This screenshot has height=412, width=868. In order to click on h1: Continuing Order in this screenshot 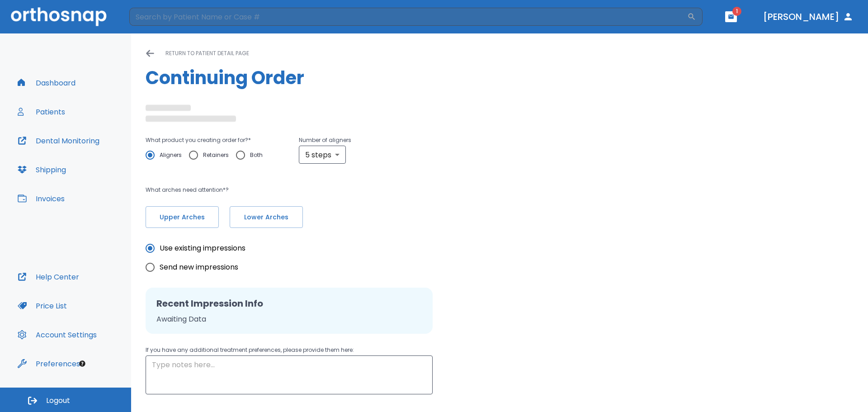, I will do `click(499, 78)`.